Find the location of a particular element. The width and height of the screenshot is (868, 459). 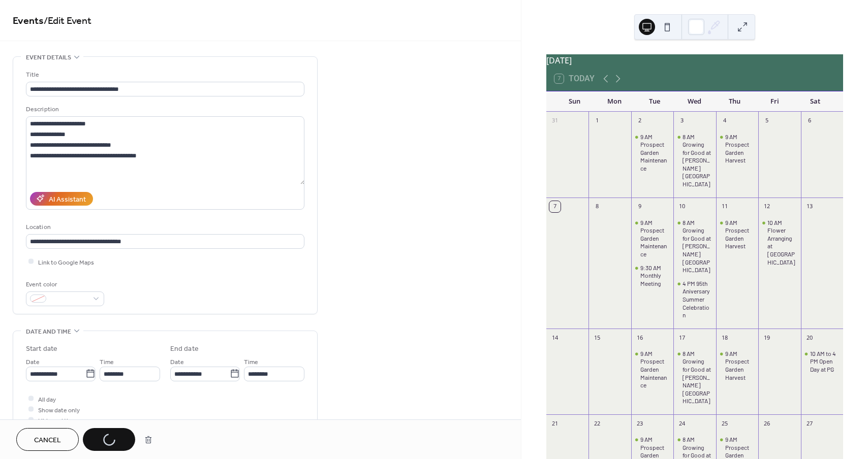

div: 8 is located at coordinates (597, 207).